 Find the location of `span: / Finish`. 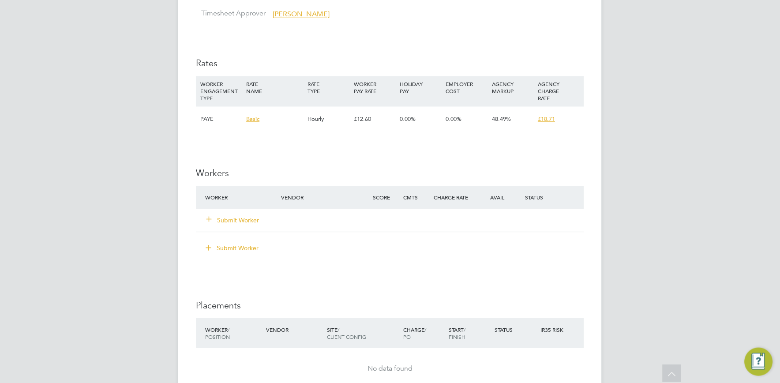

span: / Finish is located at coordinates (457, 333).